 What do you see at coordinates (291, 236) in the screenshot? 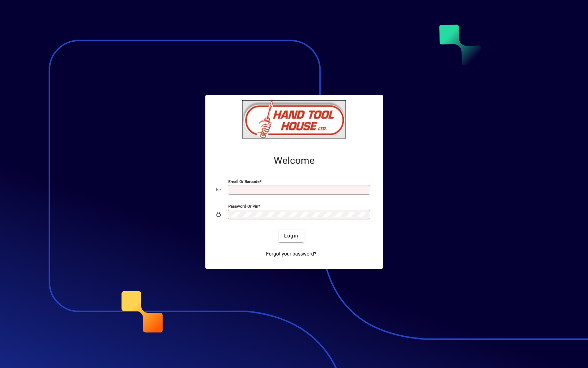
I see `button: Login` at bounding box center [291, 236].